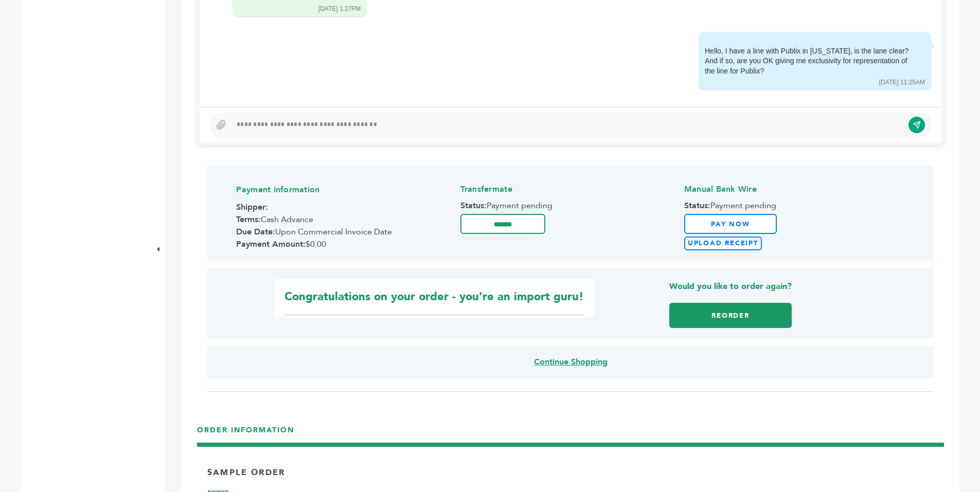  Describe the element at coordinates (346, 189) in the screenshot. I see `h4: Payment information` at that location.